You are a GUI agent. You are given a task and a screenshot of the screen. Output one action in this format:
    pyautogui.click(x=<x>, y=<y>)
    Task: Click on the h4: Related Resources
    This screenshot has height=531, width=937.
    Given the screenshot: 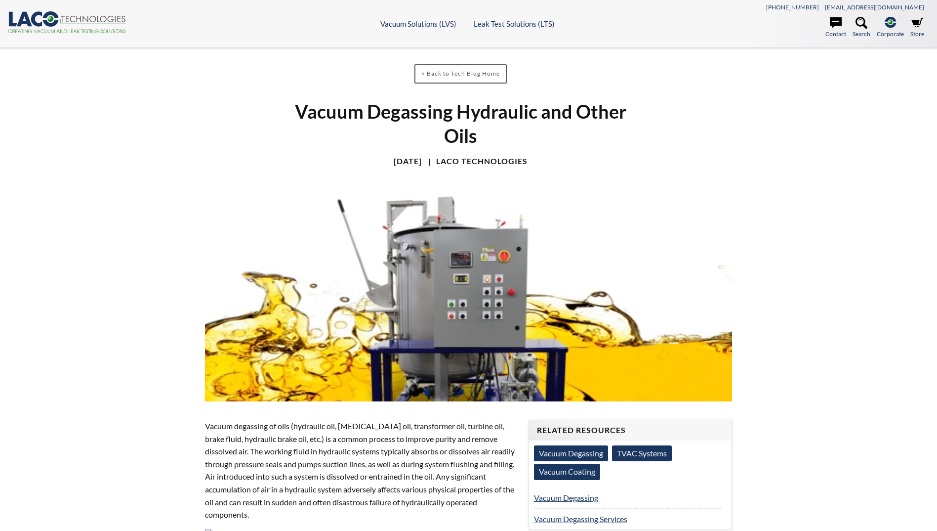 What is the action you would take?
    pyautogui.click(x=630, y=430)
    